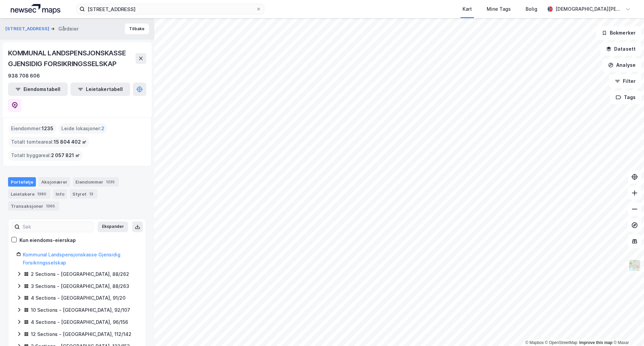  What do you see at coordinates (499, 9) in the screenshot?
I see `div: Mine Tags` at bounding box center [499, 9].